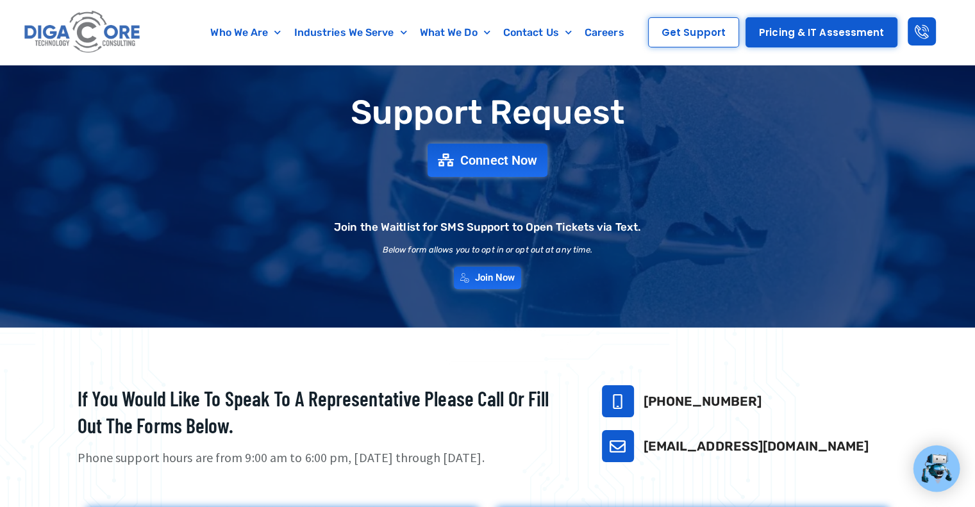  I want to click on h1: Support Request, so click(488, 112).